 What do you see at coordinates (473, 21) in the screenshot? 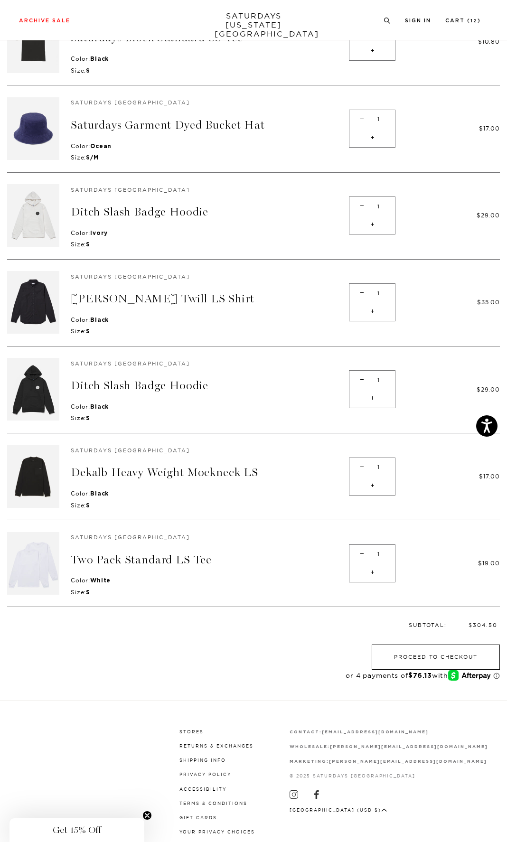
I see `small: 12` at bounding box center [473, 21].